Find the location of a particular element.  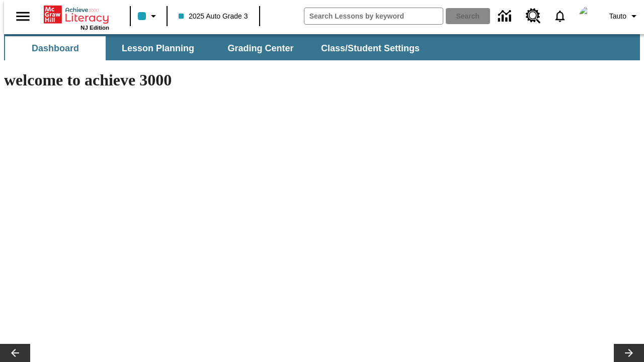

span: NJ Edition is located at coordinates (95, 28).